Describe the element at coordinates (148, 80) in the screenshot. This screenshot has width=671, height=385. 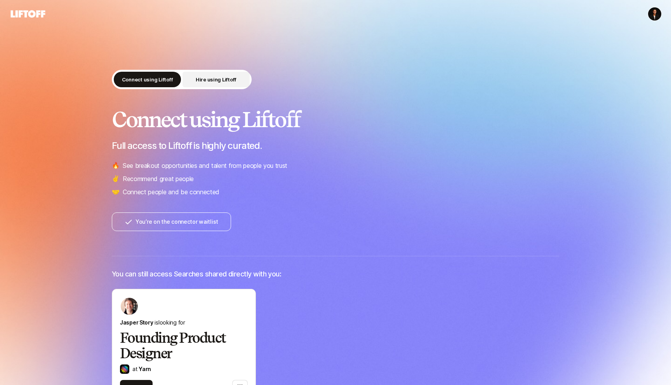
I see `p: Connect using Liftoff` at that location.